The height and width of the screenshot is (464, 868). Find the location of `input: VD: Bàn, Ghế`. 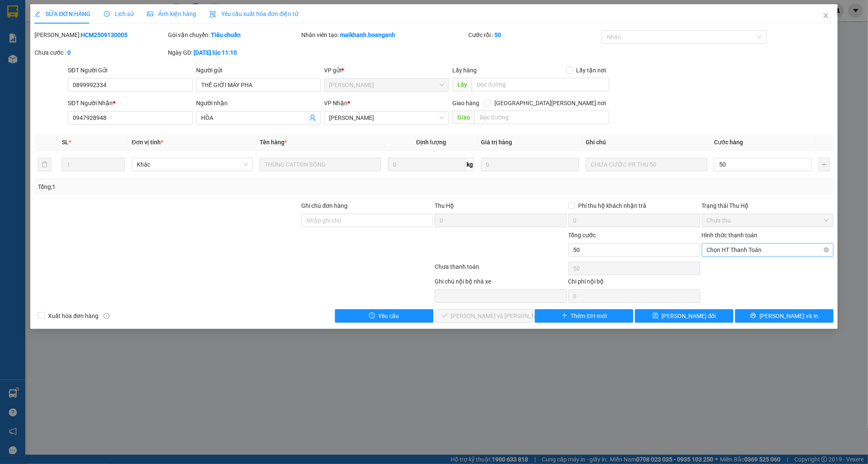

input: VD: Bàn, Ghế is located at coordinates (320, 165).